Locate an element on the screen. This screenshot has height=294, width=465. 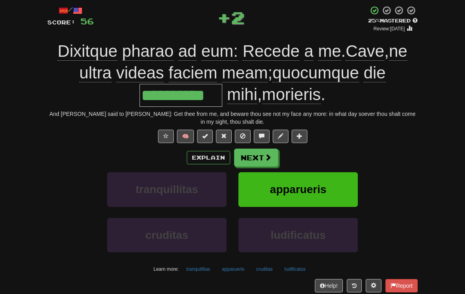
span: cruditas is located at coordinates (167, 235).